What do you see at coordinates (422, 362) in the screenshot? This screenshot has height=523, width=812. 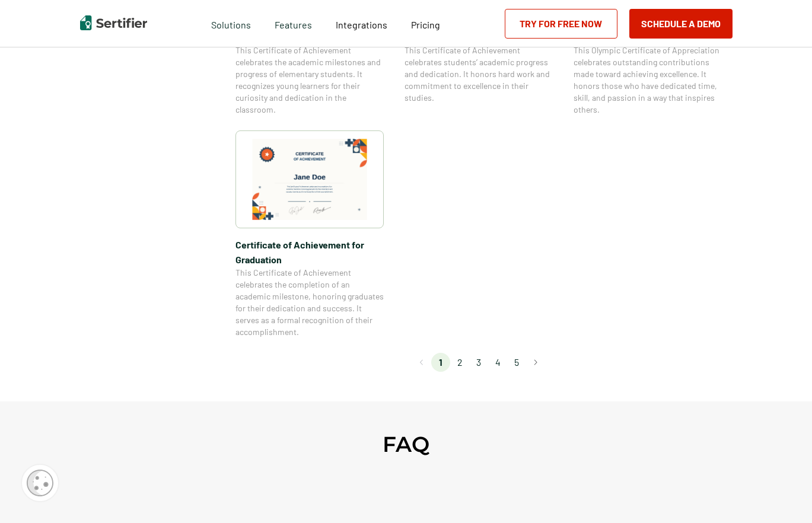 I see `button: Go to previous page` at bounding box center [422, 362].